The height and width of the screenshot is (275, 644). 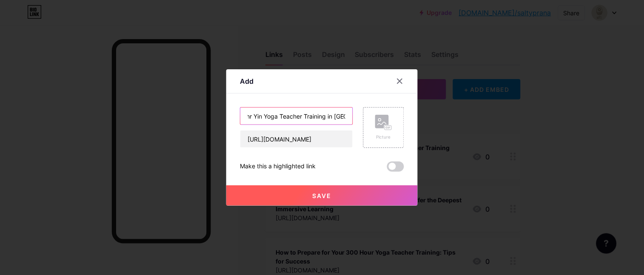 I want to click on div: Make this a highlighted link, so click(x=278, y=166).